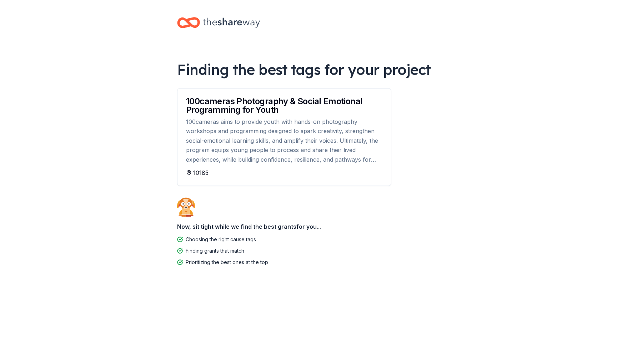 The image size is (617, 354). Describe the element at coordinates (284, 141) in the screenshot. I see `div: 100cameras aims to provide youth with hands-on photography workshops and programming designed to ...` at that location.